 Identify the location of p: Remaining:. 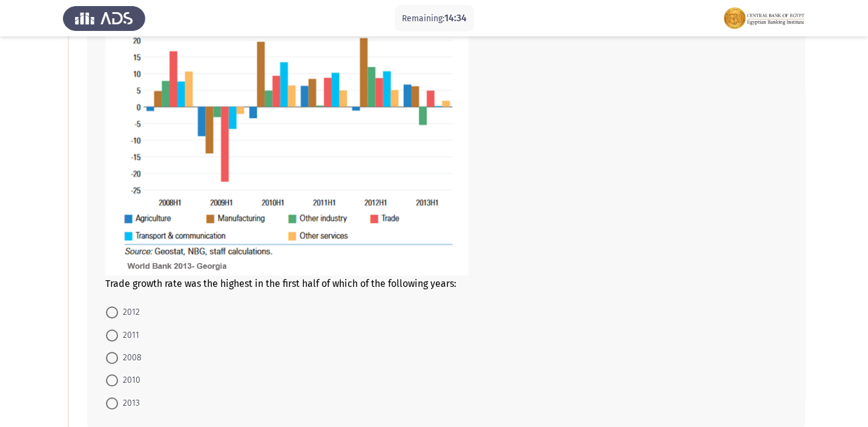
(434, 18).